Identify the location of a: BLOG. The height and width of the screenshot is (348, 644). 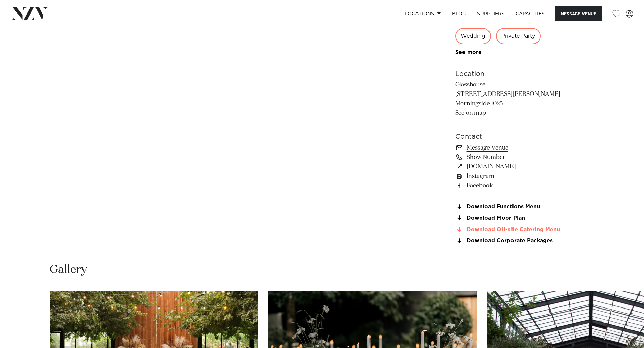
(459, 14).